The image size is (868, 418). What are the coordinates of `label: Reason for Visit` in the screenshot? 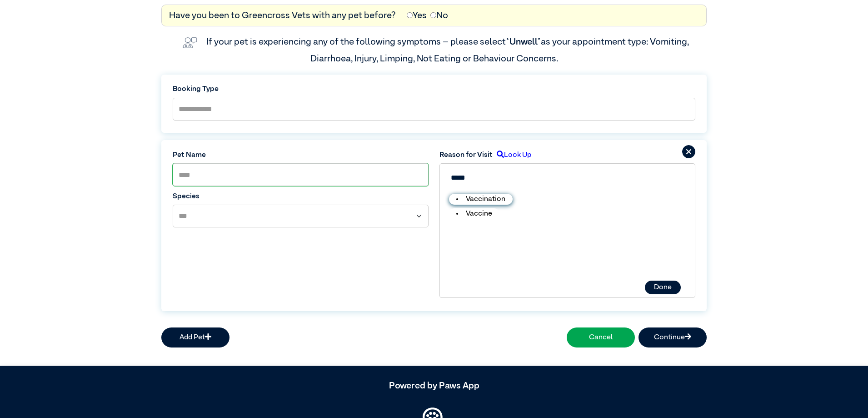 It's located at (466, 155).